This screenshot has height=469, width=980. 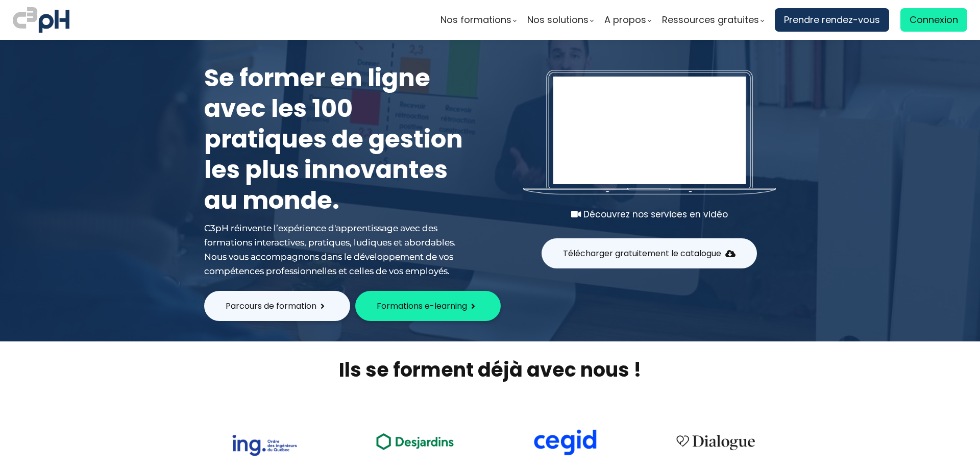 What do you see at coordinates (831, 20) in the screenshot?
I see `a: Prendre rendez-vous` at bounding box center [831, 20].